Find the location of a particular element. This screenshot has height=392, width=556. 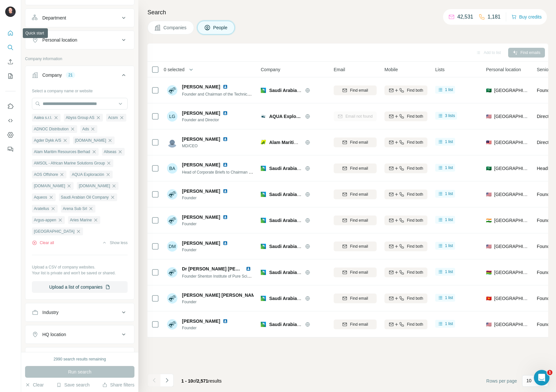

button: Annual revenue ($) is located at coordinates (80, 357).